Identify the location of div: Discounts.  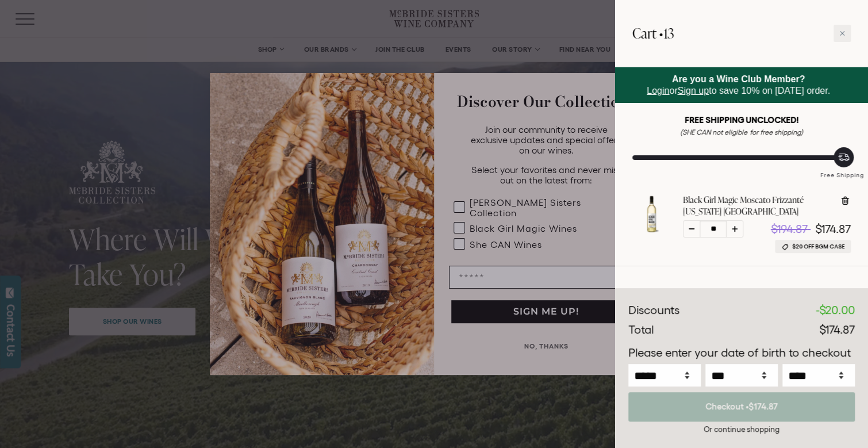
(653, 311).